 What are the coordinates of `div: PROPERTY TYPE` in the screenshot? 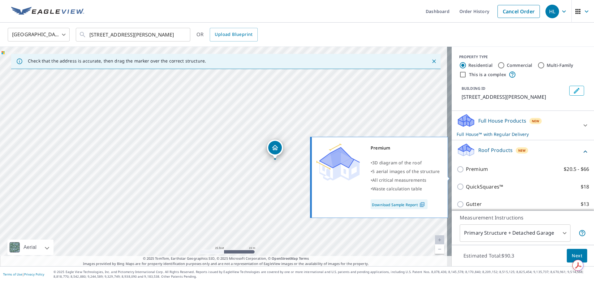 It's located at (523, 57).